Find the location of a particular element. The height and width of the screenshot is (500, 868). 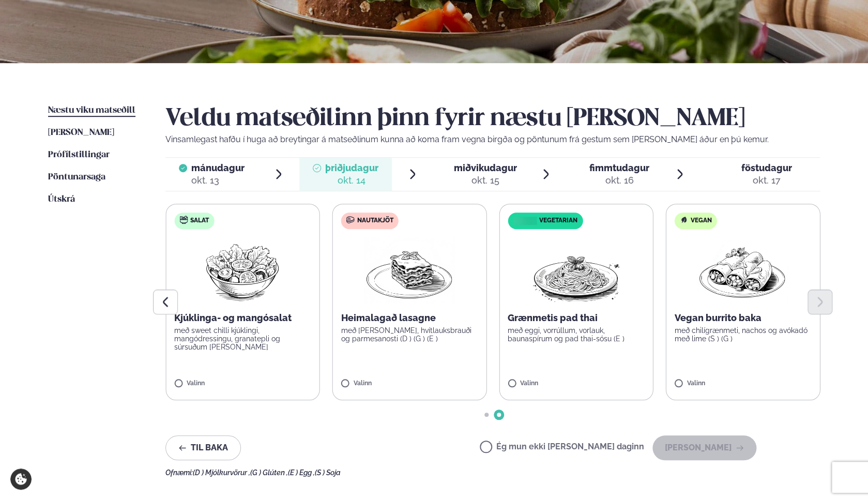

button: Previous slide is located at coordinates (166, 302).